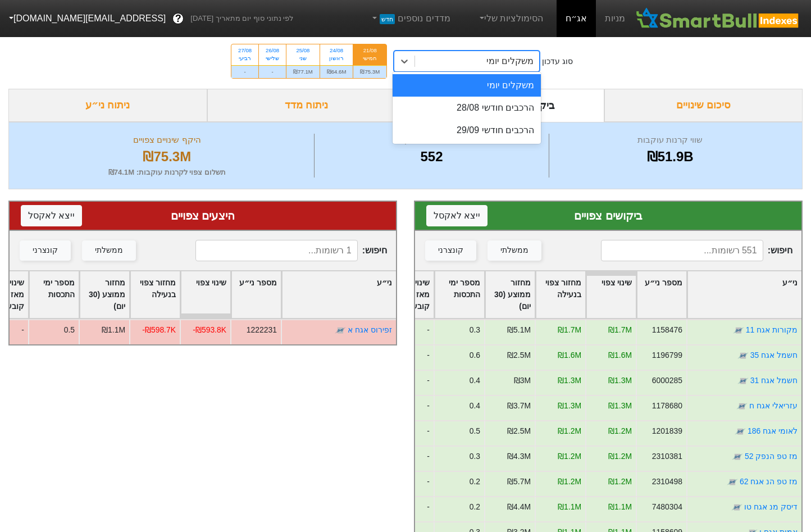 Image resolution: width=811 pixels, height=532 pixels. Describe the element at coordinates (519, 481) in the screenshot. I see `div: ₪5.7M` at that location.